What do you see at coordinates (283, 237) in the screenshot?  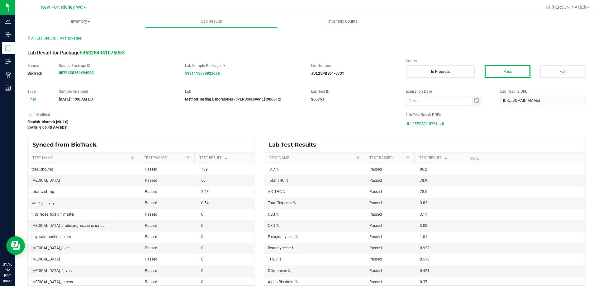 I see `span: E-caryophyllene %` at bounding box center [283, 237].